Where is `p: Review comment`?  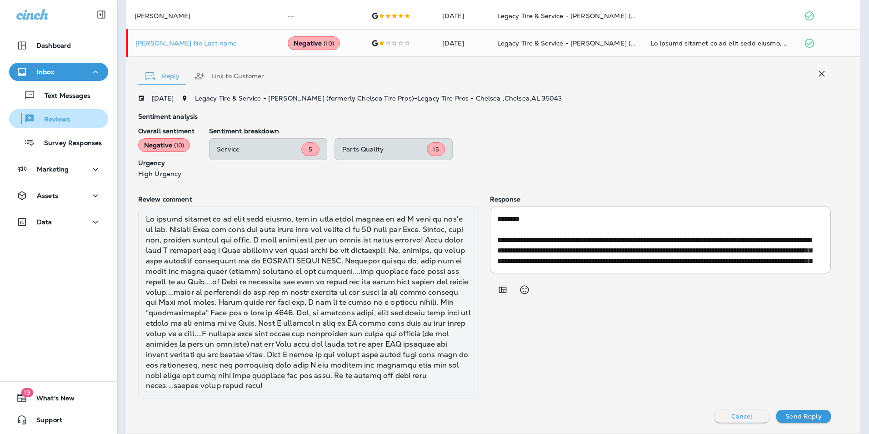
p: Review comment is located at coordinates (309, 199).